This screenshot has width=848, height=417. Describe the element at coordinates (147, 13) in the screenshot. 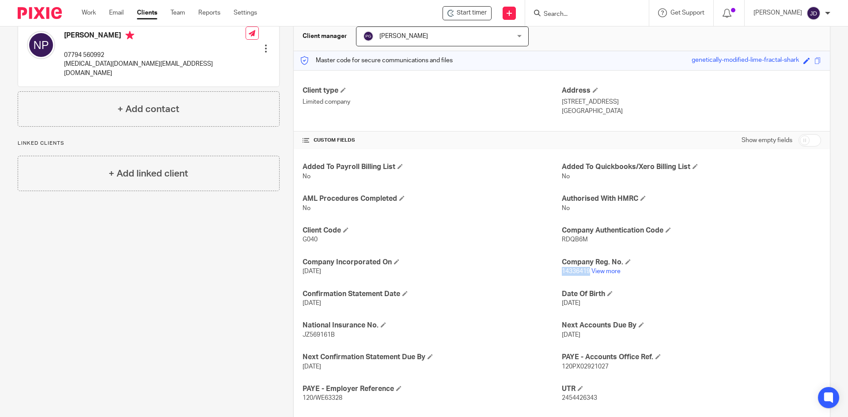

I see `a: Clients` at that location.